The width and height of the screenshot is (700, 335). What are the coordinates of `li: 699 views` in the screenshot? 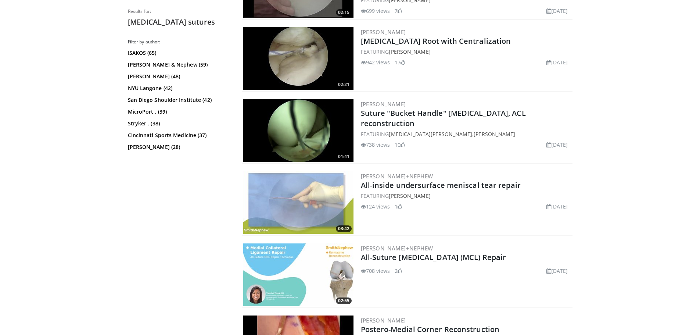 It's located at (376, 11).